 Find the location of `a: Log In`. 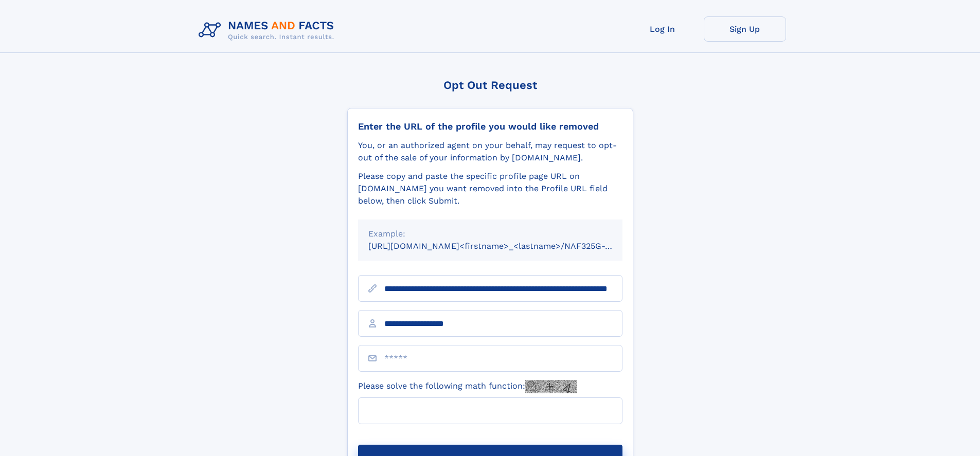

a: Log In is located at coordinates (663, 29).